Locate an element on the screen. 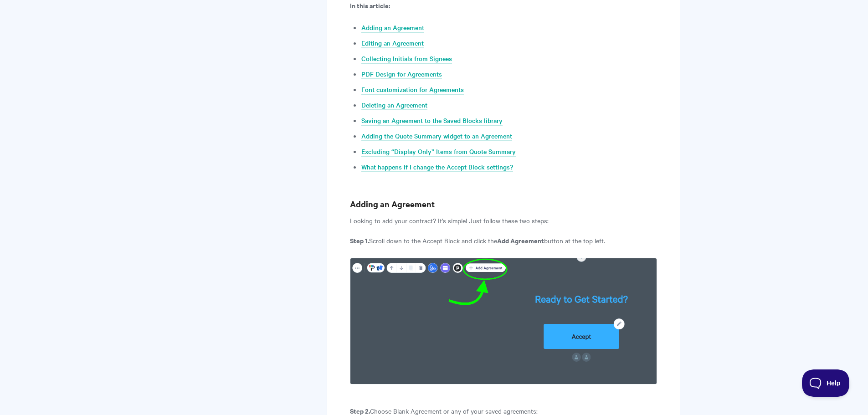  p: Scroll down to the Accept Block and click the button at the top left. is located at coordinates (503, 240).